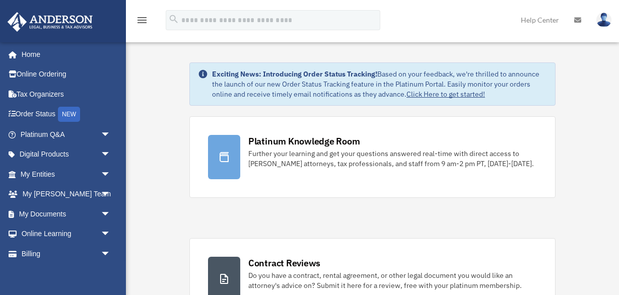 Image resolution: width=619 pixels, height=295 pixels. I want to click on div: Further your learning and get your questions answered real-time with direct access to [PERSON_NAM..., so click(392, 159).